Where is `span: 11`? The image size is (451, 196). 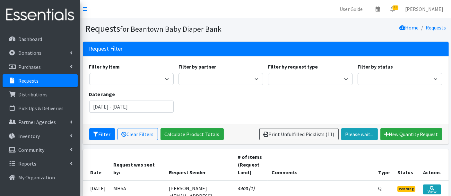
span: 11 is located at coordinates (395, 8).